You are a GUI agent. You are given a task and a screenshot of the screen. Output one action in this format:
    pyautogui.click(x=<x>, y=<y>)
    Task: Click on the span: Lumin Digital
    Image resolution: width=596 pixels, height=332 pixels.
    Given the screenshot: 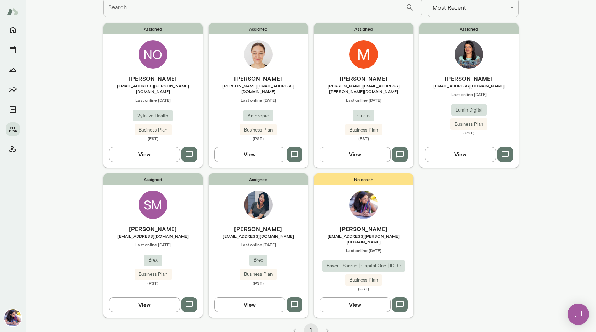 What is the action you would take?
    pyautogui.click(x=469, y=110)
    